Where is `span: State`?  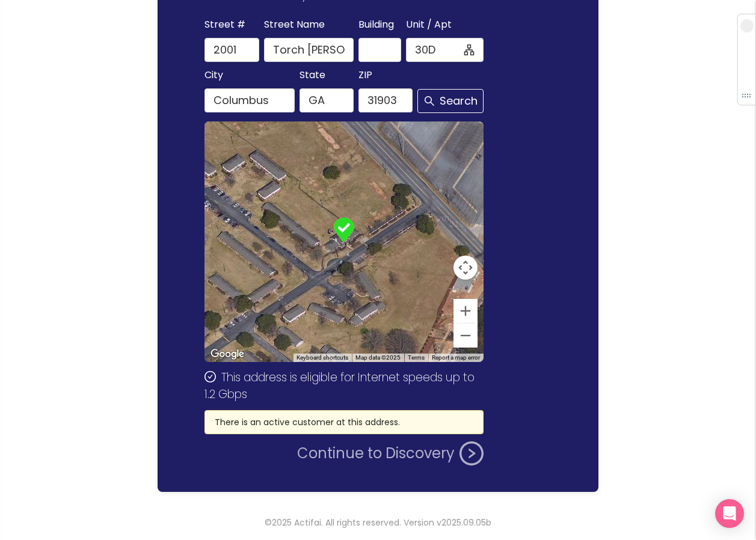 span: State is located at coordinates (313, 76).